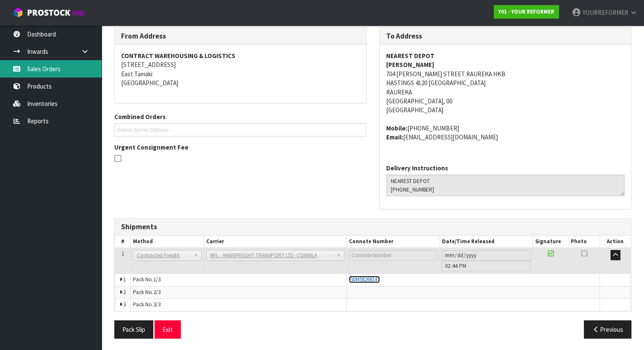  Describe the element at coordinates (48, 13) in the screenshot. I see `span: ProStock` at that location.